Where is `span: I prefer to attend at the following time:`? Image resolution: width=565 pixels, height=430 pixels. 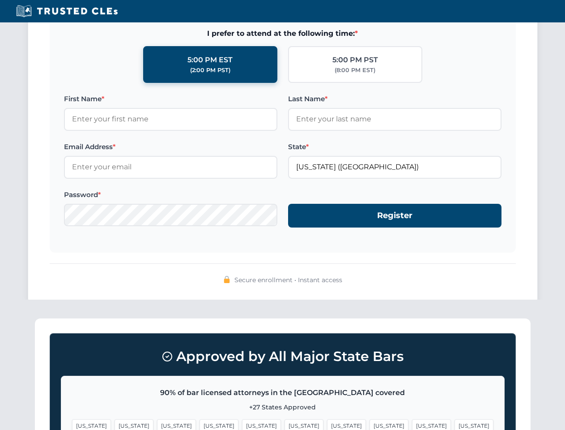 span: I prefer to attend at the following time: is located at coordinates (283, 34).